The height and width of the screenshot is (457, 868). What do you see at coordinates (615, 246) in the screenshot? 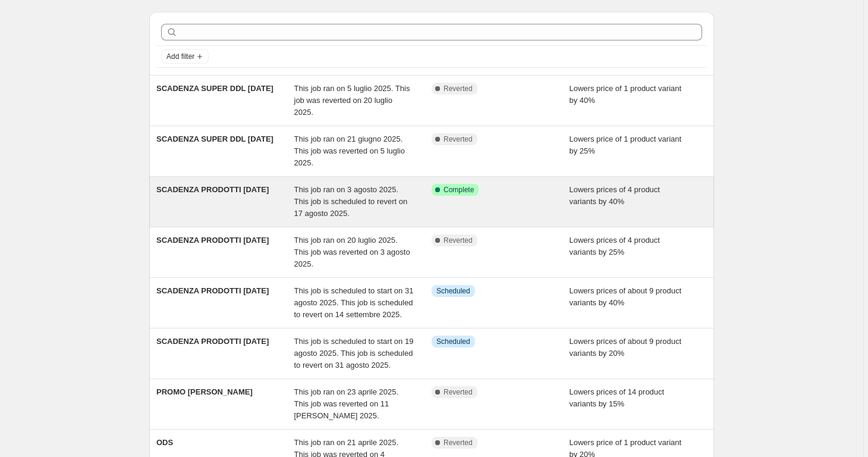
I see `span: Lowers prices of 4 product variants by 25%` at bounding box center [615, 246].